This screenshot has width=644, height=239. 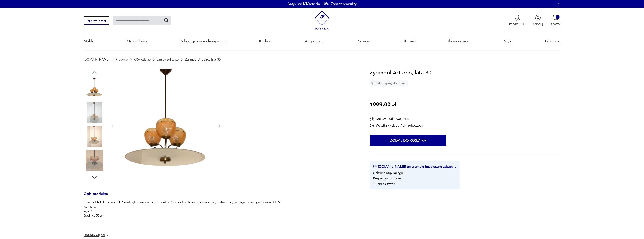 What do you see at coordinates (182, 209) in the screenshot?
I see `p: Żyrandol Art deco, lata 30. Został wykonany z mosiądzu i szkła. Żyrandol zachowany jest w dobrym ...` at bounding box center [182, 209].